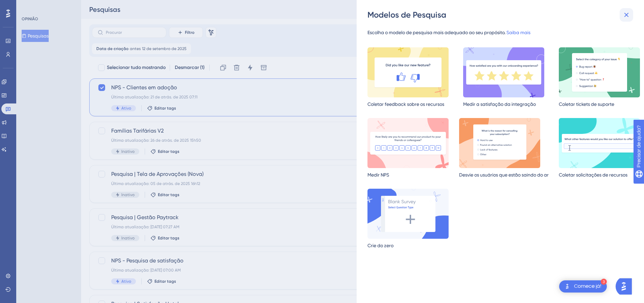 The image size is (644, 303). What do you see at coordinates (588, 286) in the screenshot?
I see `font: Comece já!` at bounding box center [588, 286].